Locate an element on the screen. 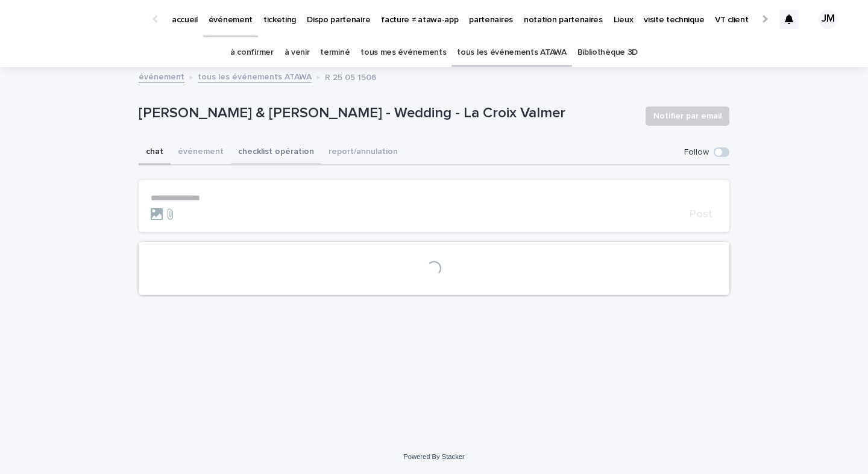 This screenshot has height=474, width=868. p: Follow is located at coordinates (695, 153).